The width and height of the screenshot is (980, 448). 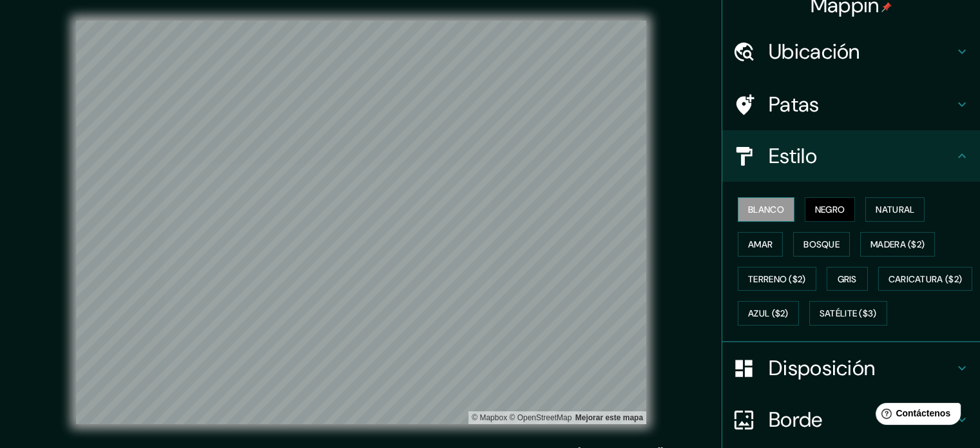 I want to click on font: Estilo, so click(x=793, y=156).